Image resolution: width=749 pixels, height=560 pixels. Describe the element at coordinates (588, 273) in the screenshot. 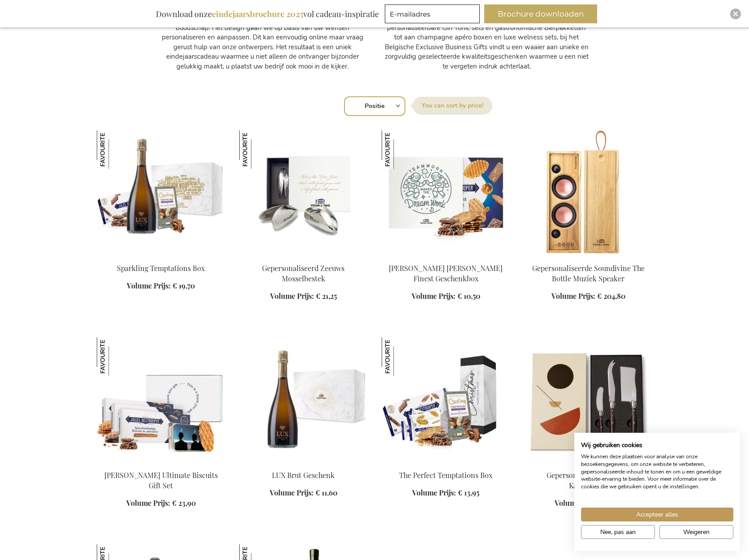

I see `a: Gepersonaliseerde Soundivine The Bottle Muziek Speaker` at that location.